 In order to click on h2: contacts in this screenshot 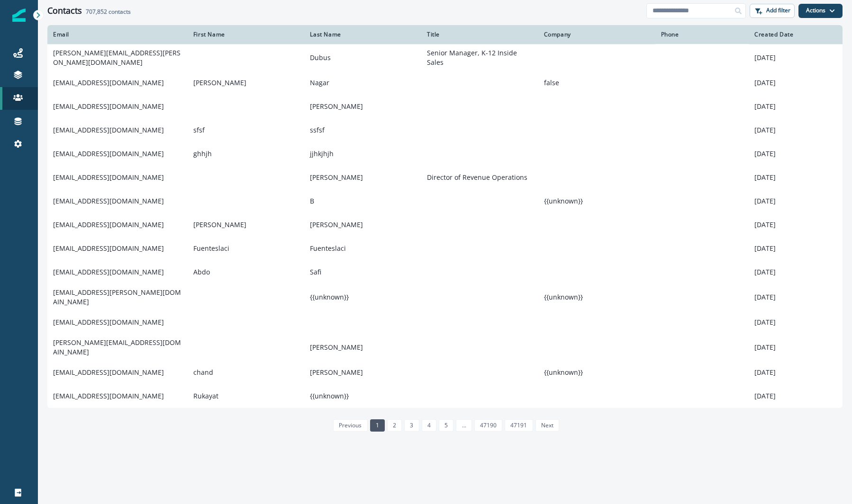, I will do `click(108, 12)`.